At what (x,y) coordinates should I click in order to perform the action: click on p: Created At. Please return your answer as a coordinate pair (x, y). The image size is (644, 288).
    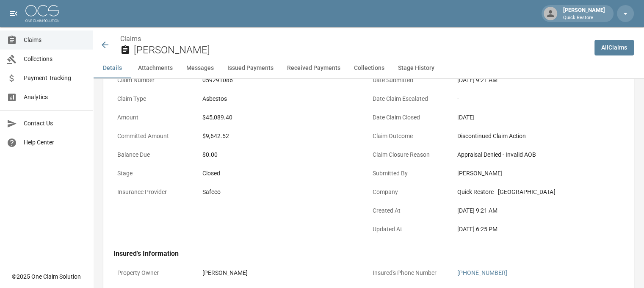
    Looking at the image, I should click on (411, 210).